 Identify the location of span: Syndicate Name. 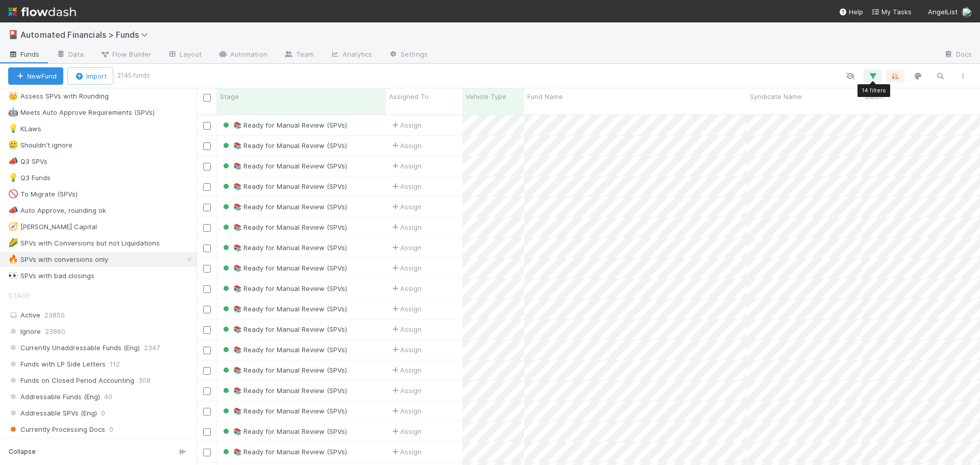
(776, 97).